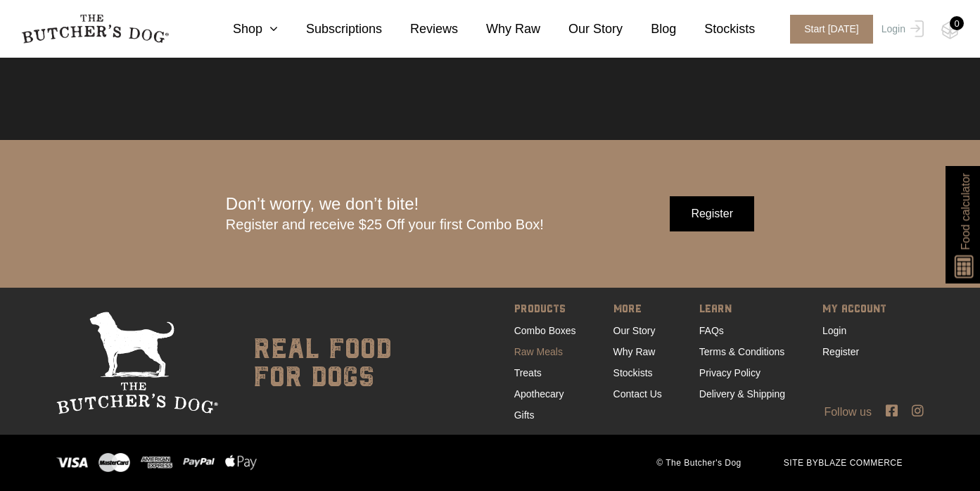 This screenshot has height=491, width=980. I want to click on span: © The Butcher's Dog, so click(699, 463).